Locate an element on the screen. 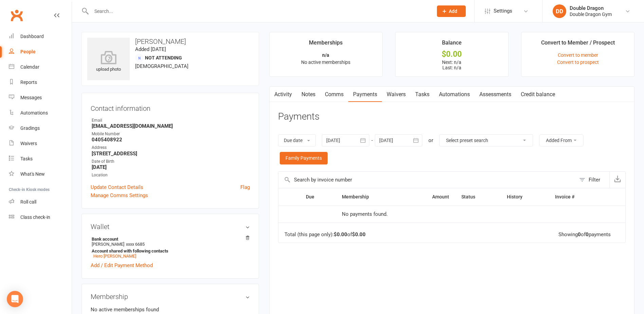 The height and width of the screenshot is (314, 644). th: Invoice # is located at coordinates (576, 196).